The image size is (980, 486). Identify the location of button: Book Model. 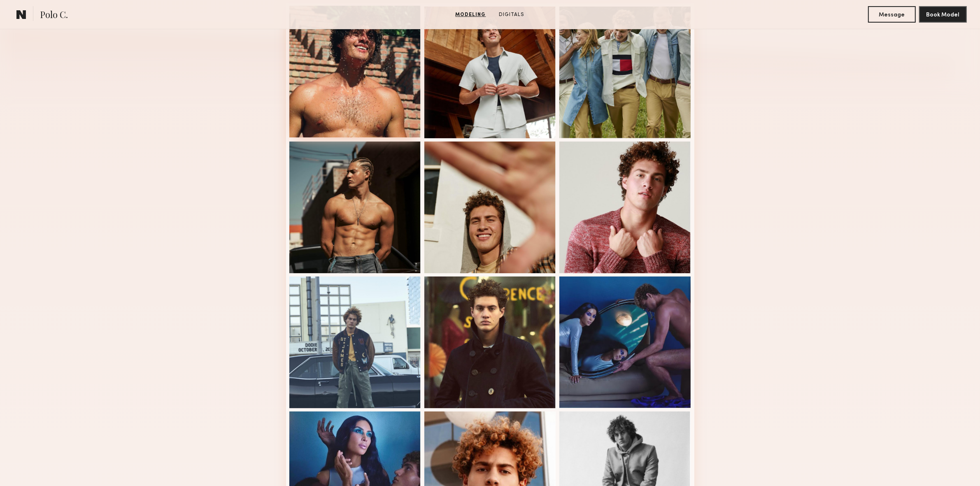
(943, 14).